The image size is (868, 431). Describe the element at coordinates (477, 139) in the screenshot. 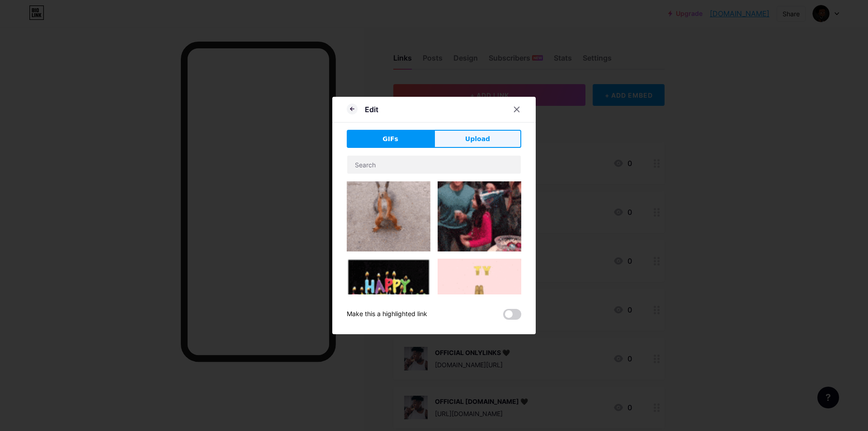

I see `span: Upload` at that location.